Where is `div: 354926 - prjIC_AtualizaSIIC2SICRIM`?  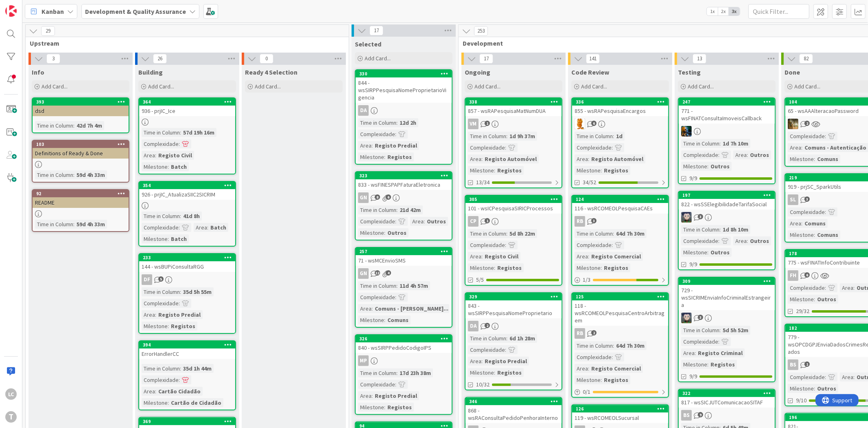 div: 354926 - prjIC_AtualizaSIIC2SICRIM is located at coordinates (187, 190).